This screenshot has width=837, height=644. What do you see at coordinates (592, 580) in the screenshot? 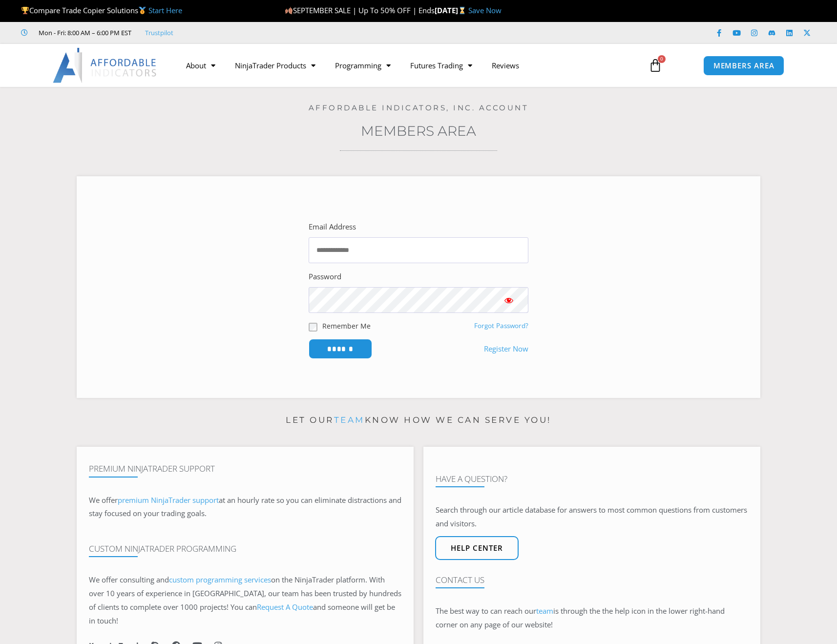
I see `h4: Contact Us` at bounding box center [592, 580].